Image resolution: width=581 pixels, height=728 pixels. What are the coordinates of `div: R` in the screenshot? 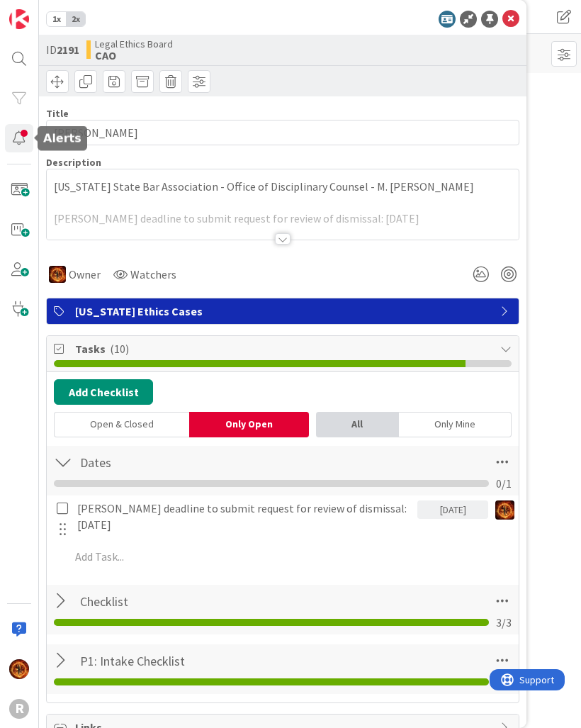 It's located at (19, 709).